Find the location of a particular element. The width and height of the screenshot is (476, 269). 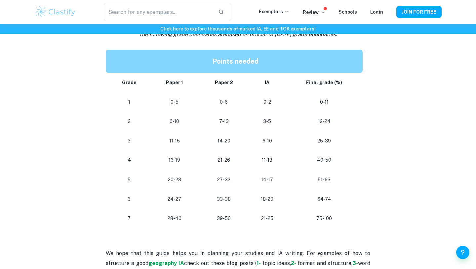

strong: Points needed is located at coordinates (236, 61).